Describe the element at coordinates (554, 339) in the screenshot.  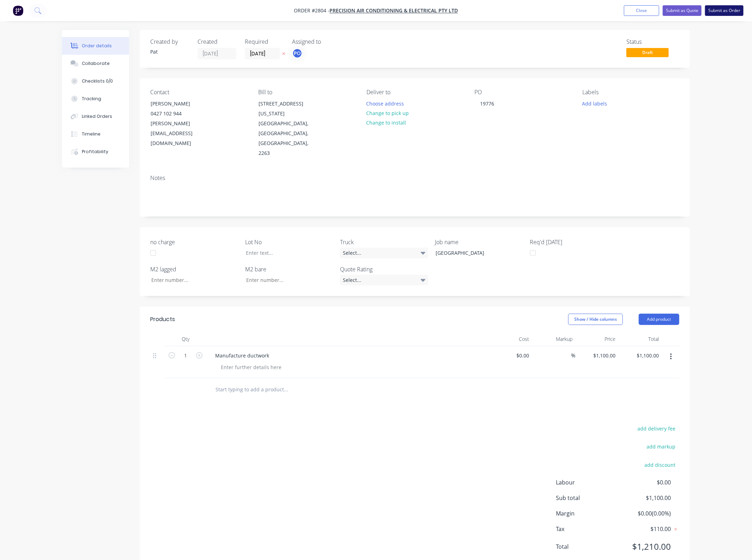
I see `div: Markup` at that location.